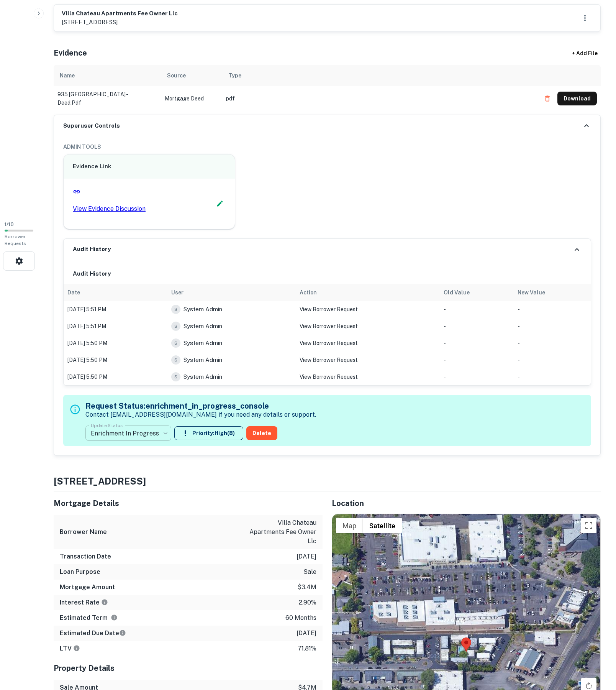  I want to click on td: Mortgage Deed, so click(192, 99).